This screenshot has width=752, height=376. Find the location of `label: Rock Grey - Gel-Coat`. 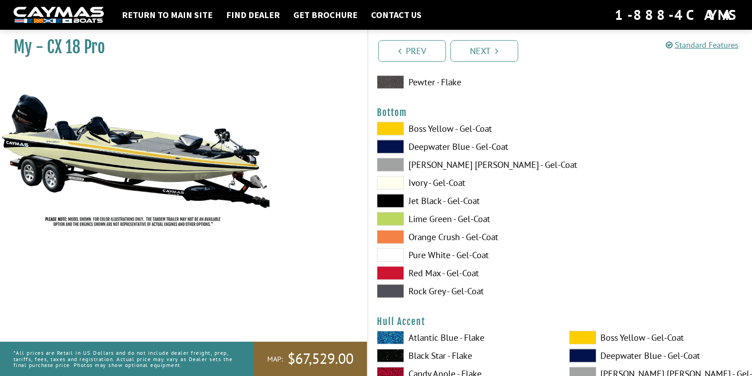

label: Rock Grey - Gel-Coat is located at coordinates (464, 291).